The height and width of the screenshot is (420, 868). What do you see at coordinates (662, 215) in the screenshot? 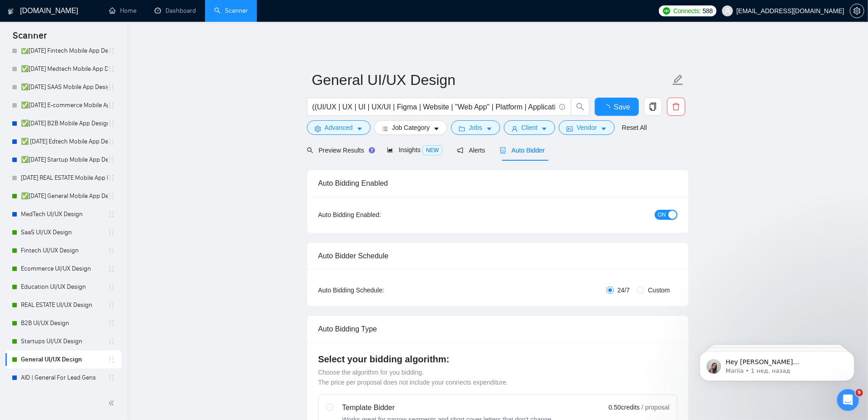
I see `span: ON` at bounding box center [662, 215].